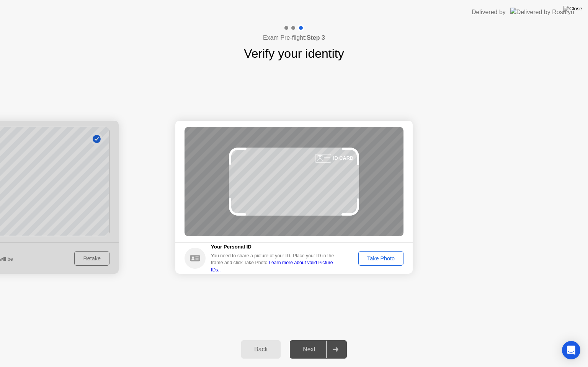  I want to click on img: Delivered by Rosalyn, so click(542, 12).